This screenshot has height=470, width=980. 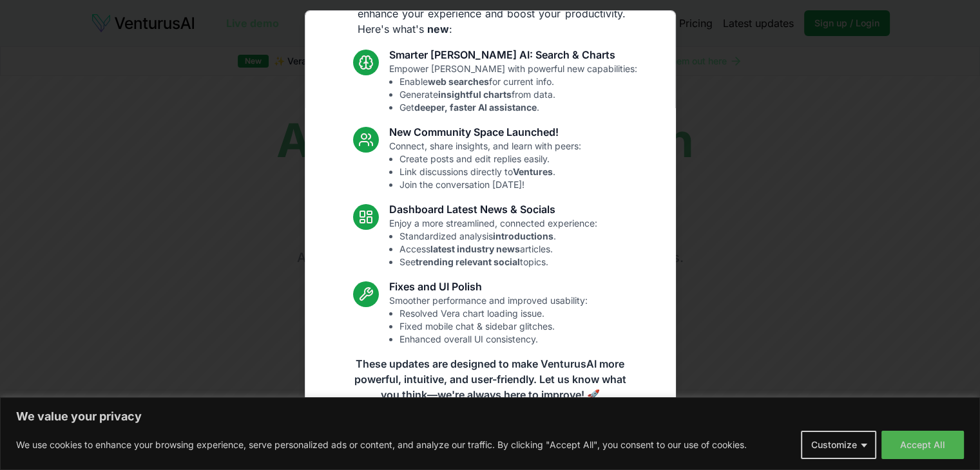 I want to click on li: Enable for current info., so click(x=518, y=82).